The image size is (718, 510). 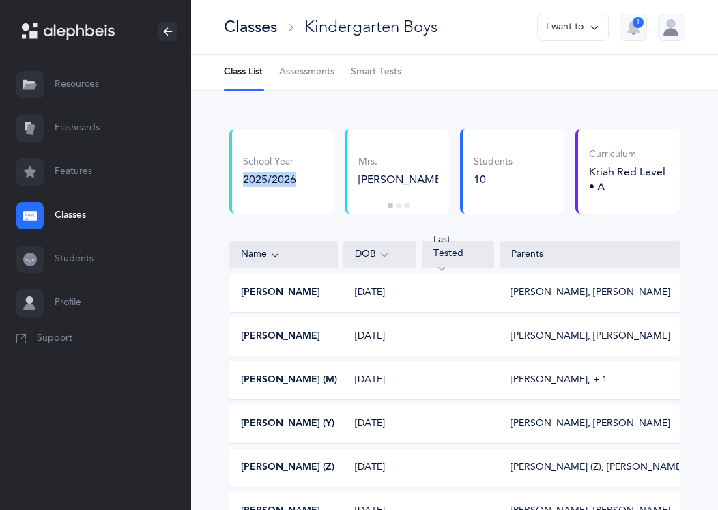 I want to click on button: 3, so click(x=407, y=206).